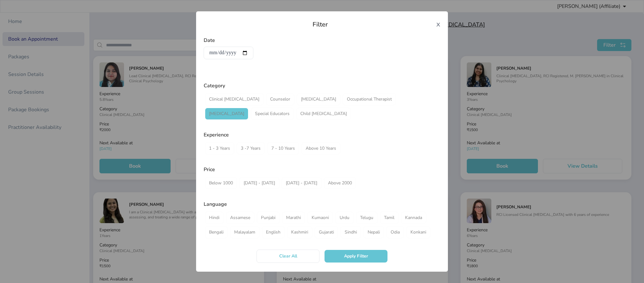  Describe the element at coordinates (321, 148) in the screenshot. I see `div: Above 10 Years` at that location.